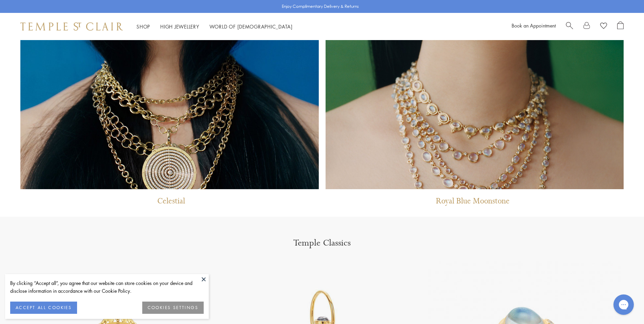 This screenshot has height=324, width=644. I want to click on button: COOKIES SETTINGS, so click(173, 308).